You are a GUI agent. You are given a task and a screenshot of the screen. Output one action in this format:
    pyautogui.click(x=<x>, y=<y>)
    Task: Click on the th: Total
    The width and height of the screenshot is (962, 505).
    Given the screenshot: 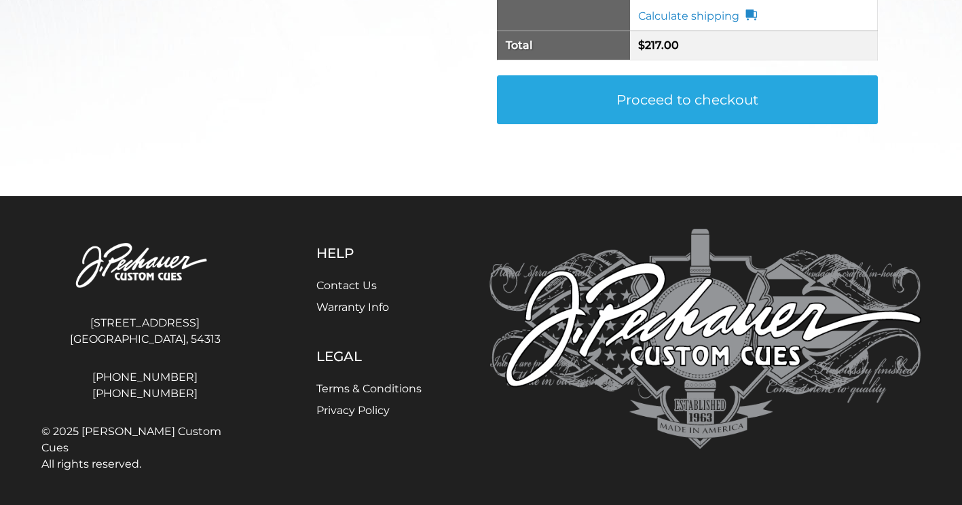 What is the action you would take?
    pyautogui.click(x=564, y=45)
    